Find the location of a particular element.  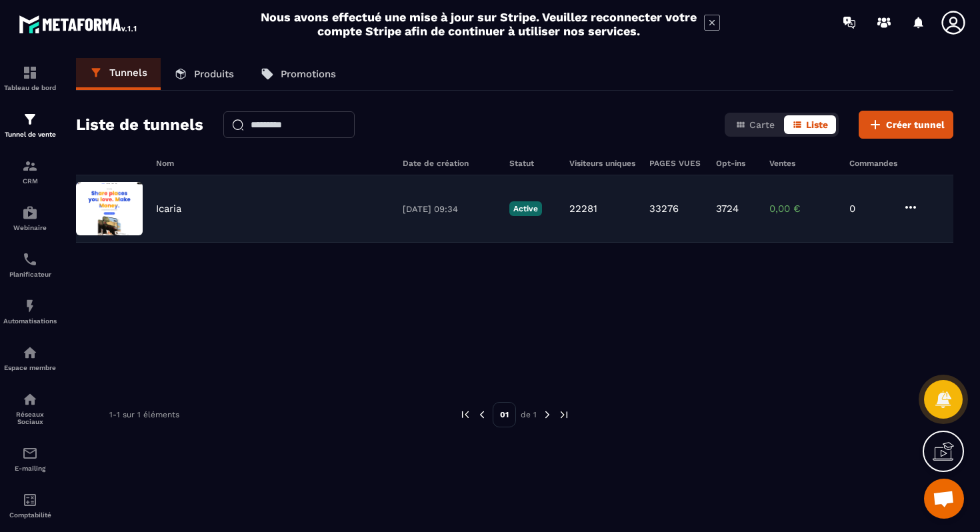

div: Mots-clés is located at coordinates (185, 83).